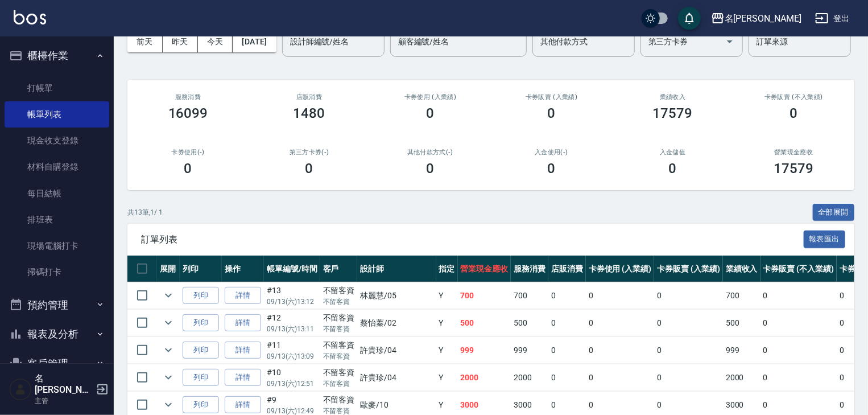 The height and width of the screenshot is (415, 868). Describe the element at coordinates (339, 268) in the screenshot. I see `th: 客戶` at that location.